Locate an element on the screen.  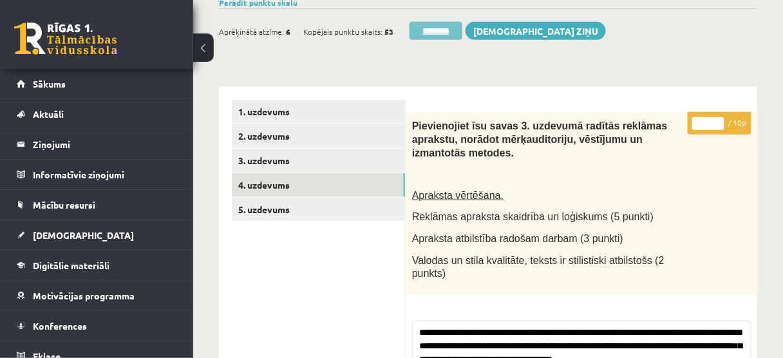
span: Pievienojiet īsu savas 3. uzdevumā radītās reklāmas aprakstu, norādot mērķauditoriju, vēstījumu u... is located at coordinates (540, 139).